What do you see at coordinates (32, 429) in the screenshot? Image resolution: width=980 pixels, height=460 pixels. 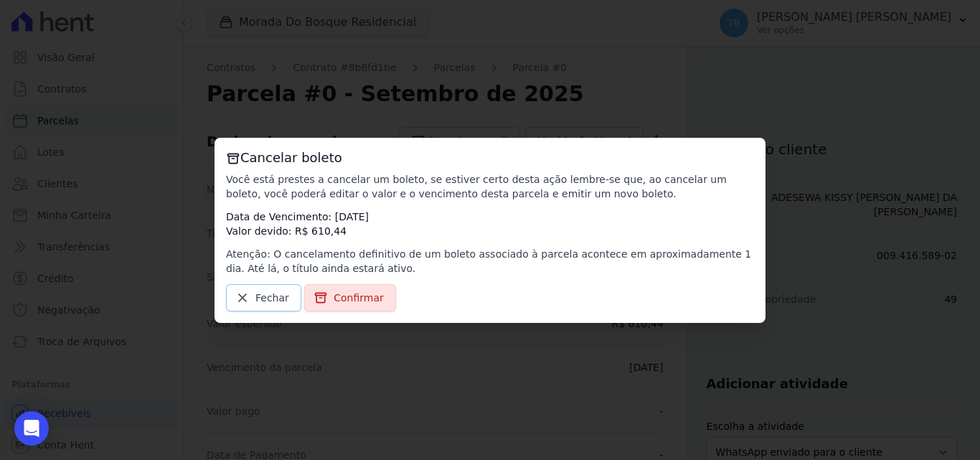 I see `div: Open Intercom Messenger` at bounding box center [32, 429].